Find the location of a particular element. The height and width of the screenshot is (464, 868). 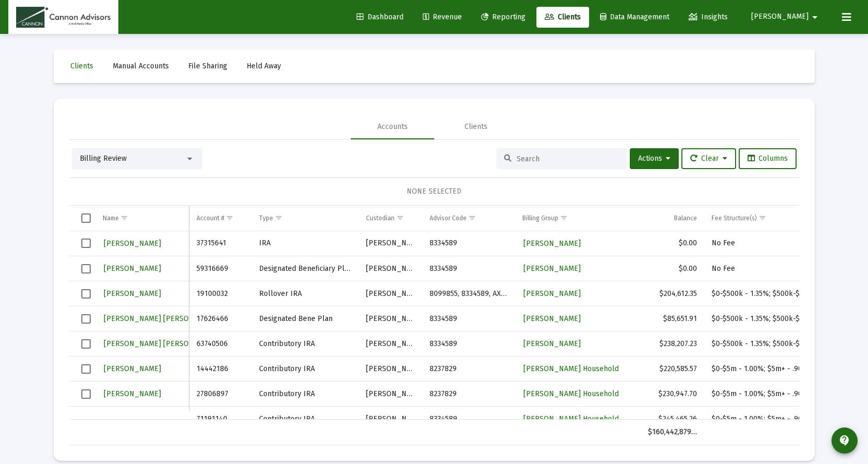

mat-icon: arrow_drop_down is located at coordinates (815, 17).